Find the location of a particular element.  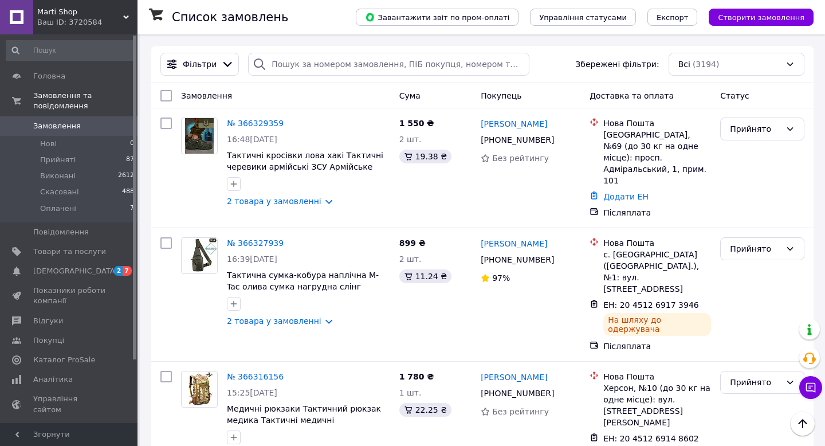

div: 19.38 ₴ is located at coordinates (425, 156).